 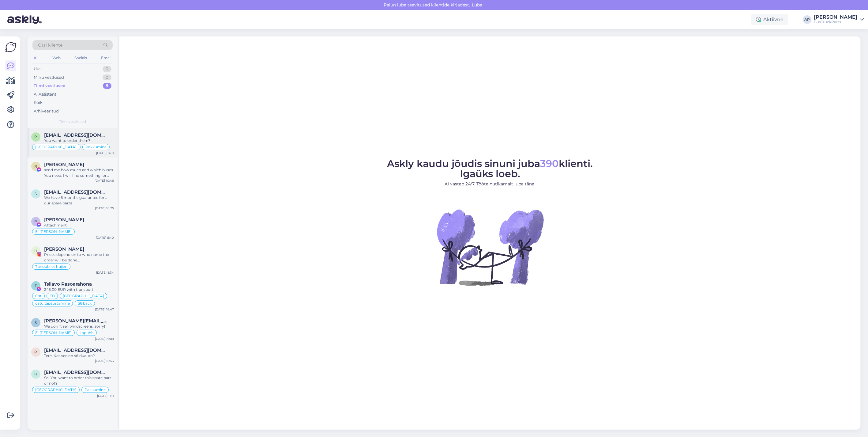 What do you see at coordinates (73, 121) in the screenshot?
I see `span: Tiimi vestlused` at bounding box center [73, 121].